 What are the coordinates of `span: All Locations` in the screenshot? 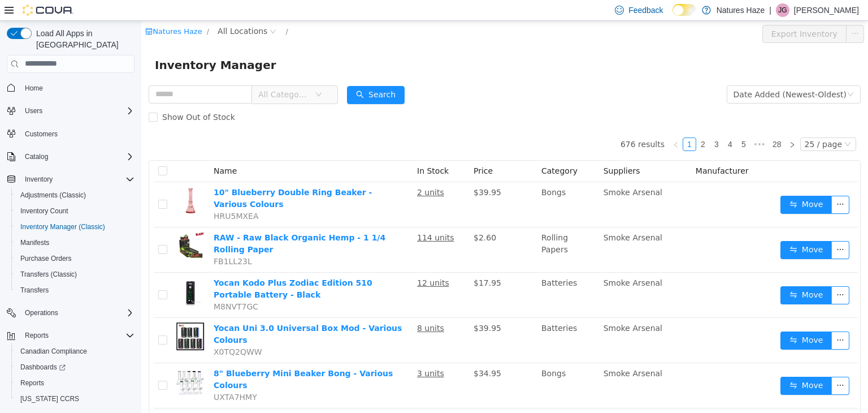 It's located at (101, 10).